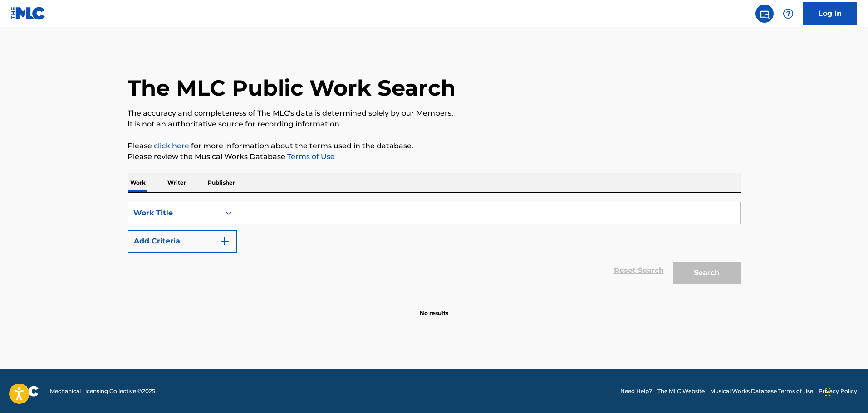  Describe the element at coordinates (174, 213) in the screenshot. I see `div: Work Title` at that location.